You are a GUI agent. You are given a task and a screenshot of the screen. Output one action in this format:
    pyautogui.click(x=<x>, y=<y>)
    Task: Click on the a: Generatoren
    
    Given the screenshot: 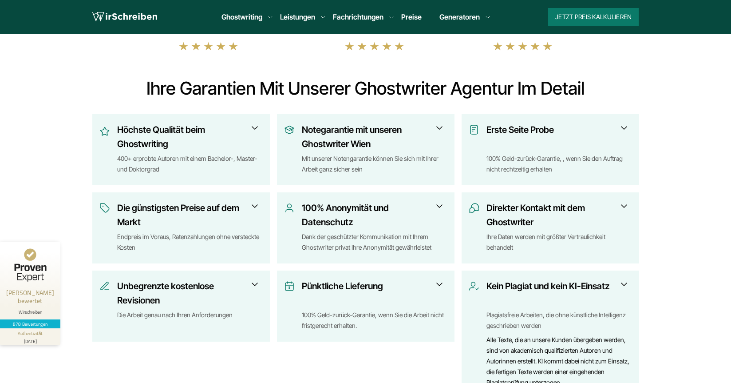 What is the action you would take?
    pyautogui.click(x=460, y=17)
    